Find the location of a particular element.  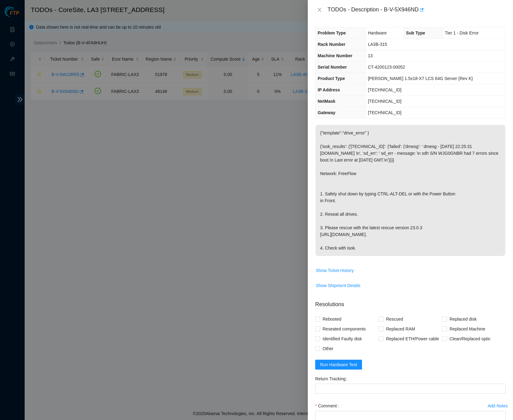

span: Problem Type is located at coordinates (332, 33).